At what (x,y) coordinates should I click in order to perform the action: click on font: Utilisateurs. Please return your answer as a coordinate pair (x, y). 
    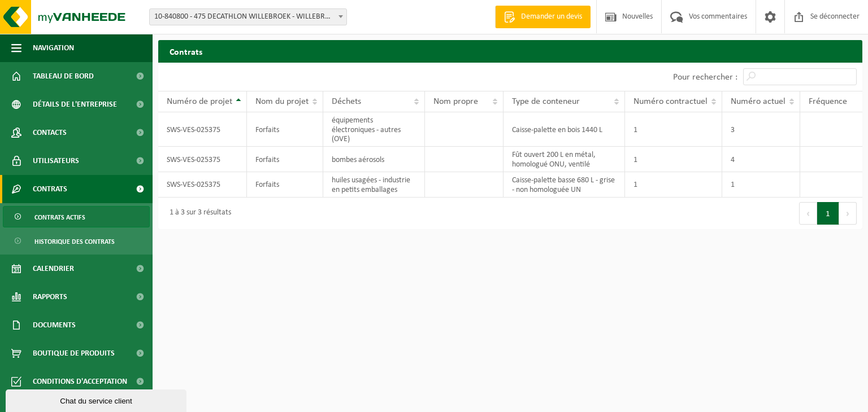
    Looking at the image, I should click on (56, 161).